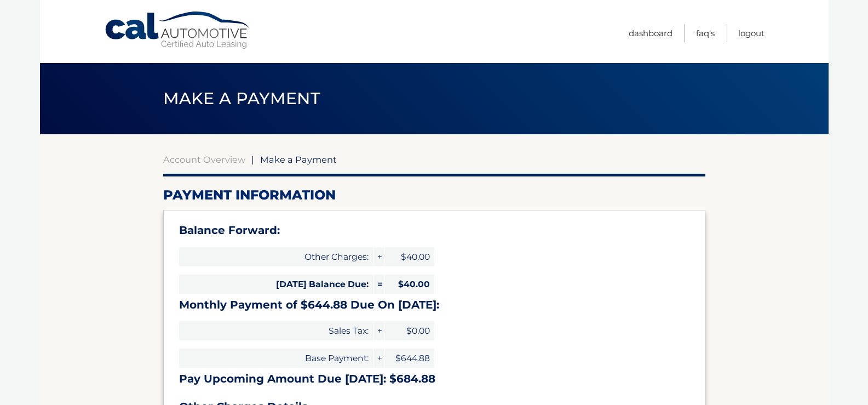 The image size is (868, 405). What do you see at coordinates (705, 33) in the screenshot?
I see `a: FAQ's` at bounding box center [705, 33].